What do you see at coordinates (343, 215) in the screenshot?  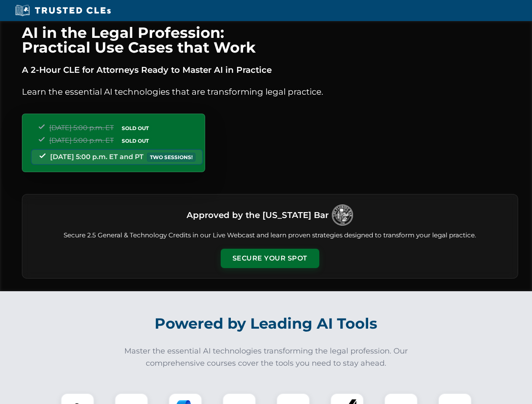 I see `img: Logo` at bounding box center [343, 215].